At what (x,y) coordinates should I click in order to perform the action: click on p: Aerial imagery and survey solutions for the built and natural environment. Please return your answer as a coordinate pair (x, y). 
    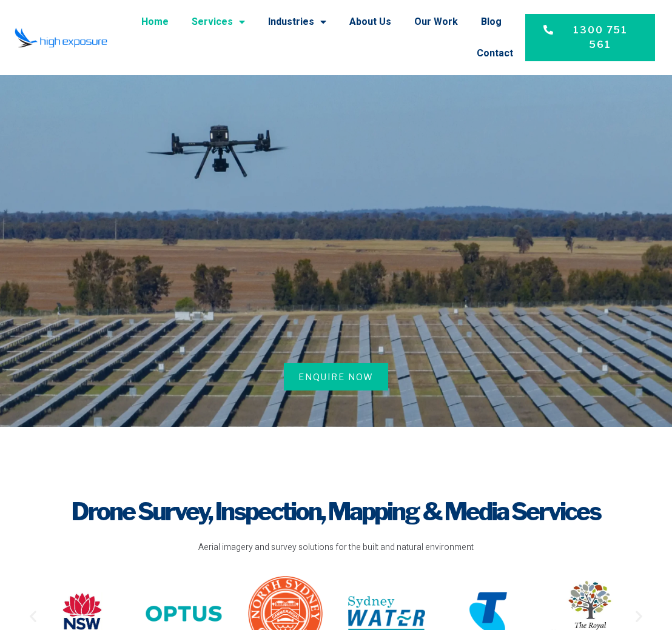
    Looking at the image, I should click on (336, 547).